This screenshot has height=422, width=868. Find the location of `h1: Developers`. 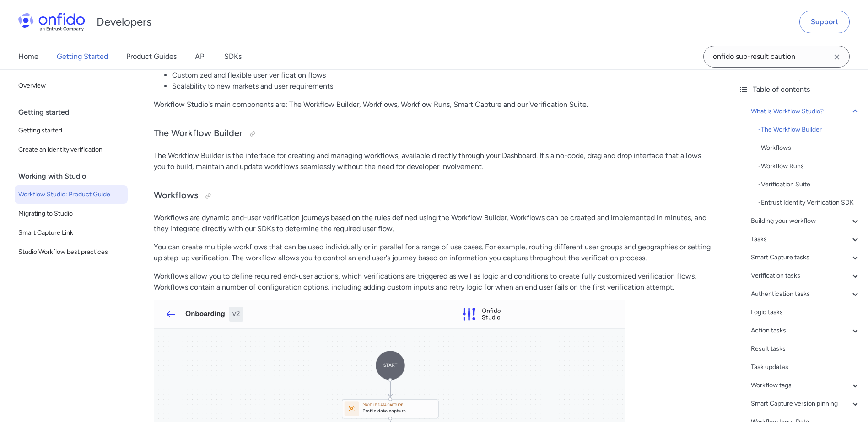

h1: Developers is located at coordinates (124, 22).